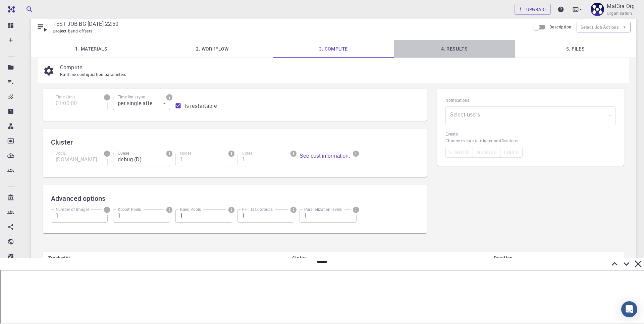 The height and width of the screenshot is (324, 644). I want to click on a: 1. Materials, so click(91, 49).